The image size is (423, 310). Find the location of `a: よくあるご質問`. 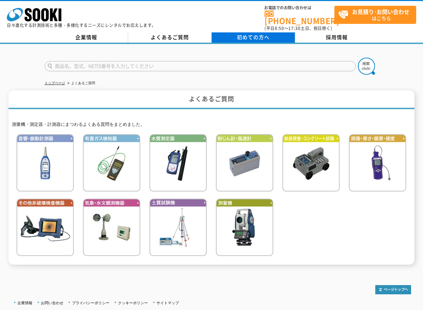

a: よくあるご質問 is located at coordinates (170, 38).